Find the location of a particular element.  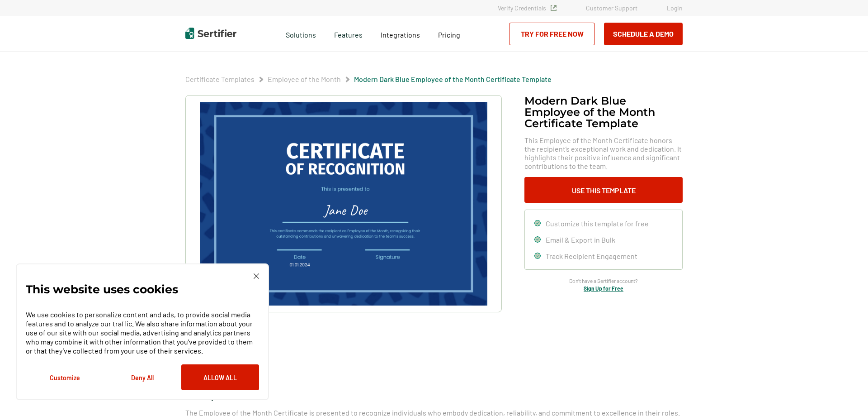

a: Certificate Templates is located at coordinates (220, 79).